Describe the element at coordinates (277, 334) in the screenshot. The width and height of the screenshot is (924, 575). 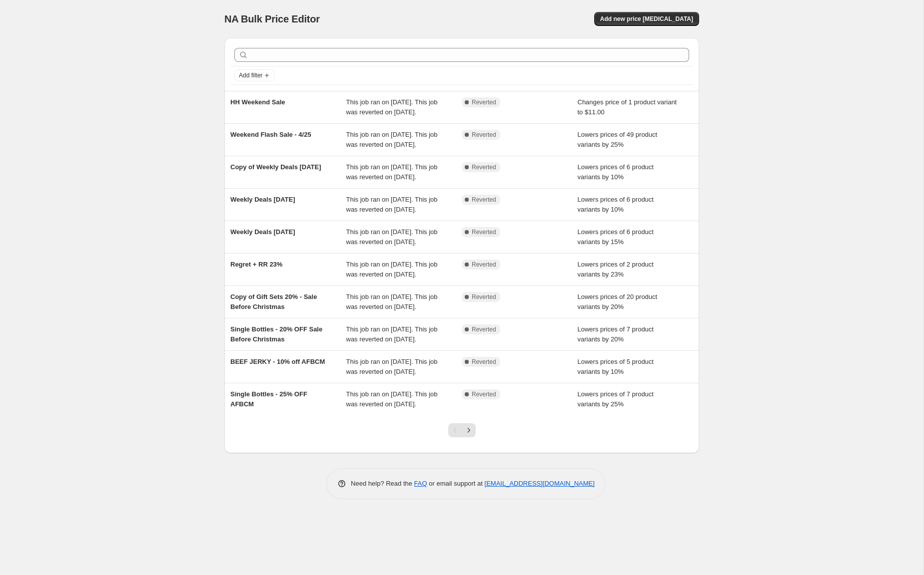
I see `span: Single Bottles - 20% OFF Sale Before Christmas` at that location.